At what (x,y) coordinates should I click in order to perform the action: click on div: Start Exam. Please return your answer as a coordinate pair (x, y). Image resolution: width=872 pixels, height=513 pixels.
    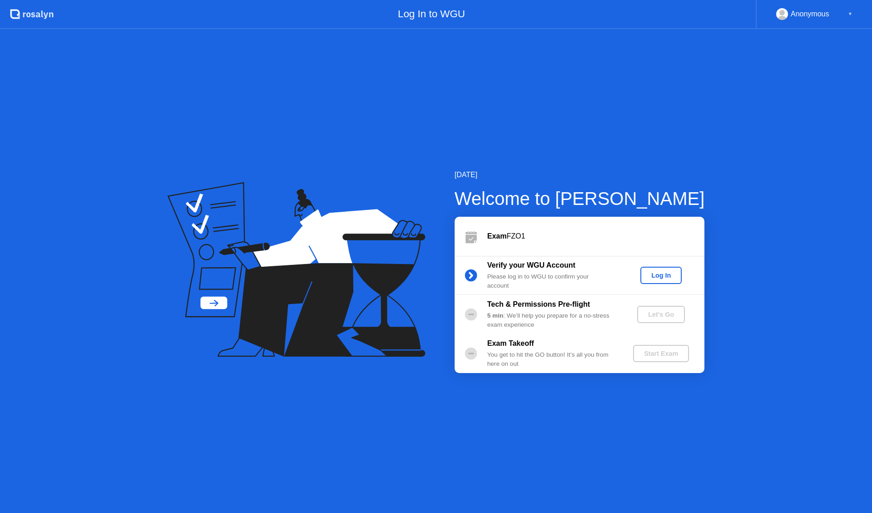
    Looking at the image, I should click on (661, 353).